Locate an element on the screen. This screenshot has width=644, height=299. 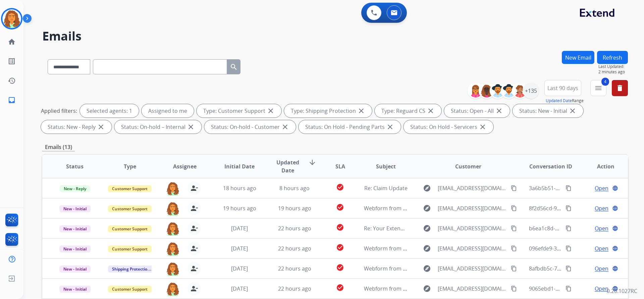
span: Range is located at coordinates (564, 101).